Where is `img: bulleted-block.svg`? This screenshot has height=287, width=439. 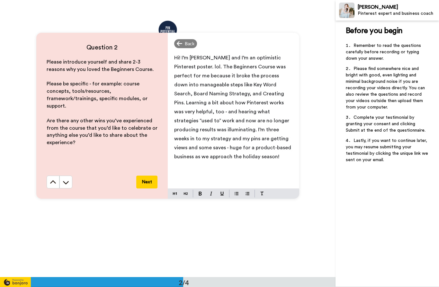 img: bulleted-block.svg is located at coordinates (237, 194).